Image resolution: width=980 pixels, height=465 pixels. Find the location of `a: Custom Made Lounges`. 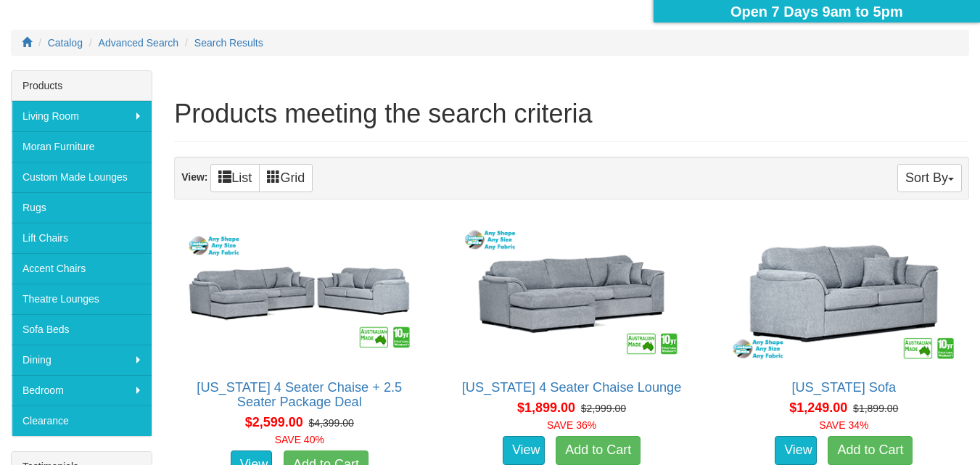

a: Custom Made Lounges is located at coordinates (81, 177).